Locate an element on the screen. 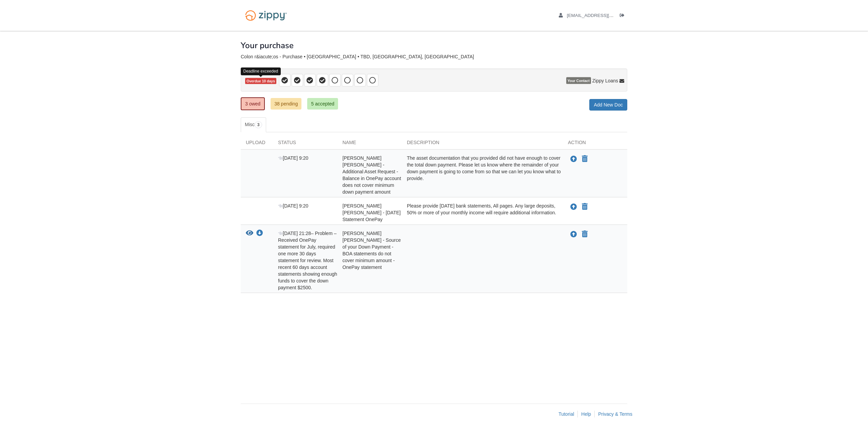  a: Misc is located at coordinates (253, 125).